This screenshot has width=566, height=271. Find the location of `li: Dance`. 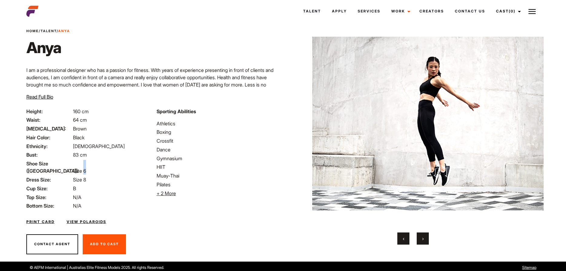

li: Dance is located at coordinates (218, 149).